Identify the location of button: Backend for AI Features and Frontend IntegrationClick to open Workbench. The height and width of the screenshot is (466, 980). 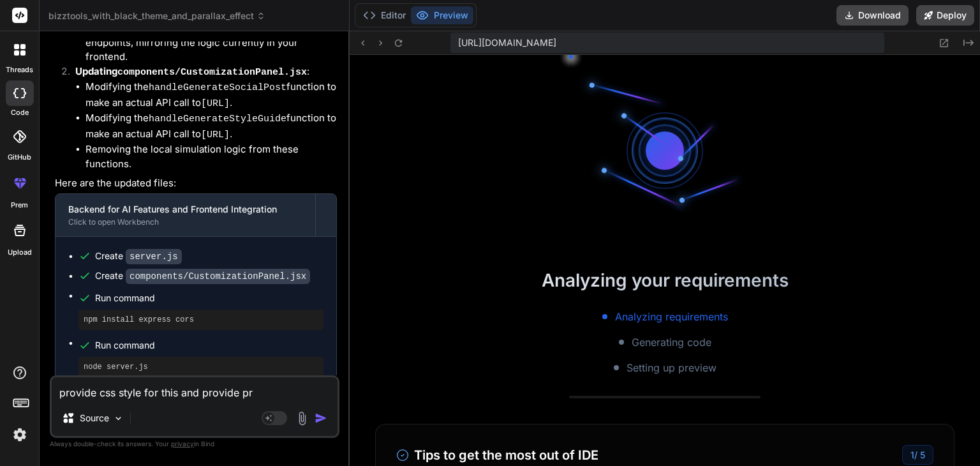
(185, 215).